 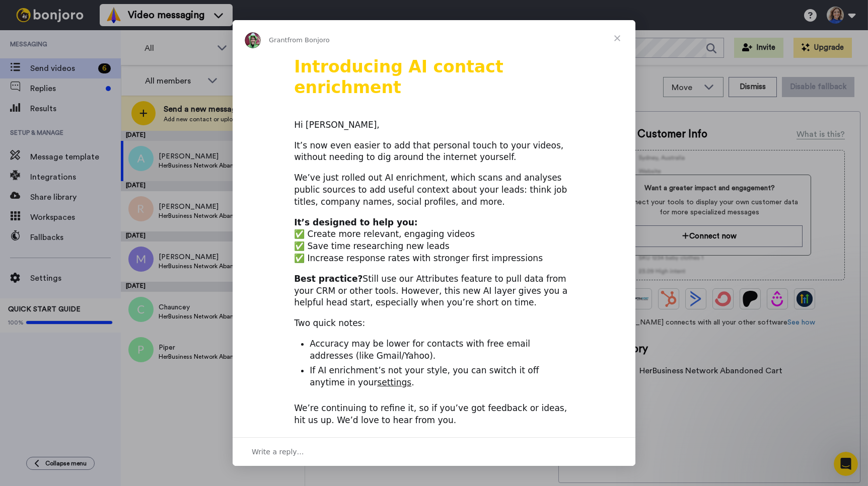 I want to click on b: Introducing AI contact enrichment, so click(x=399, y=77).